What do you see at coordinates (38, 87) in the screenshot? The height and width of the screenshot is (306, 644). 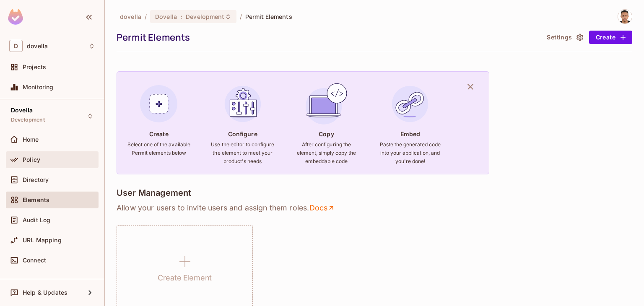 I see `span: Monitoring` at bounding box center [38, 87].